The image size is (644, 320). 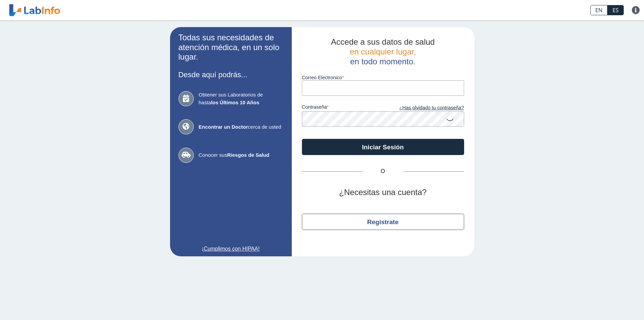 What do you see at coordinates (235, 102) in the screenshot?
I see `b: los Últimos 10 Años` at bounding box center [235, 102].